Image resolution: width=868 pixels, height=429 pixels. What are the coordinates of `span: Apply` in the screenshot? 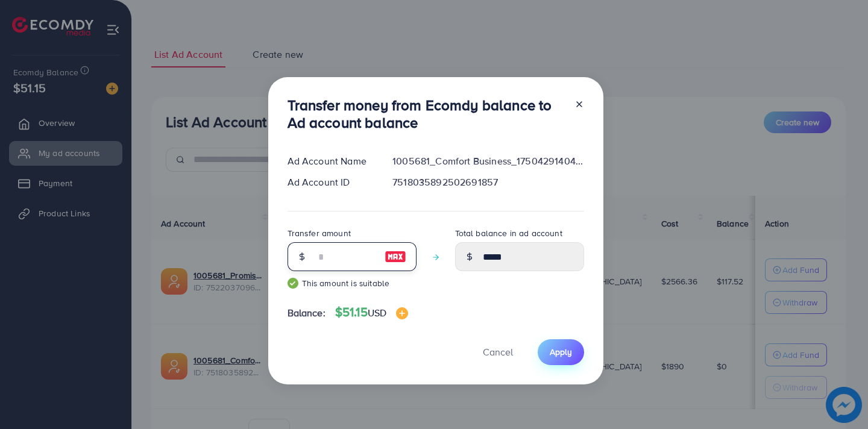 It's located at (560, 352).